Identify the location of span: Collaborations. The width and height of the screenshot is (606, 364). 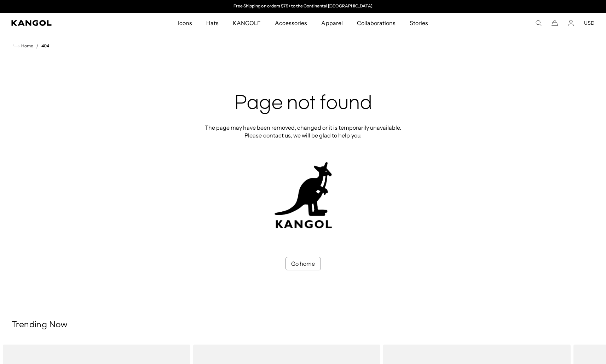
(376, 23).